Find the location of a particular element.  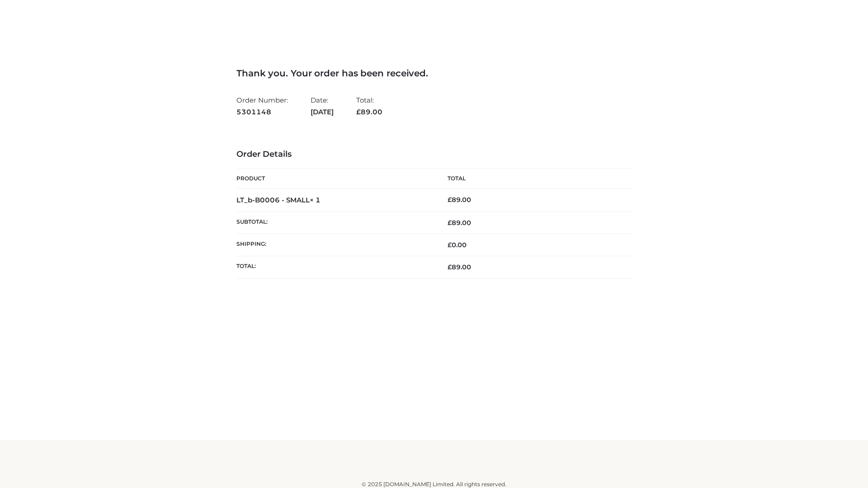

strong: LT_b-B0006 - SMALL is located at coordinates (278, 200).